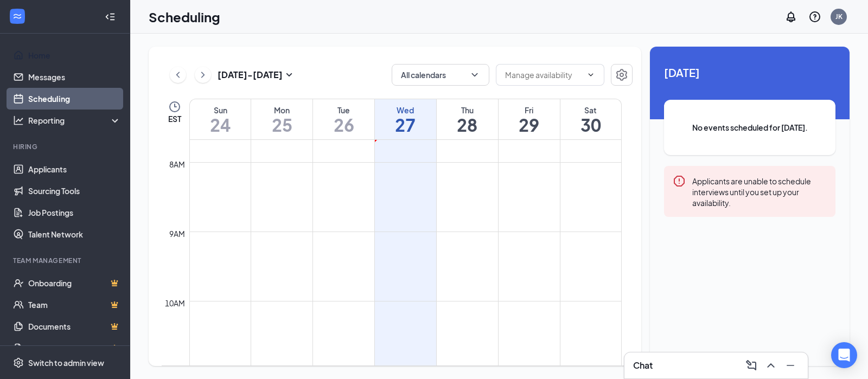 The height and width of the screenshot is (379, 868). Describe the element at coordinates (281, 119) in the screenshot. I see `a: August 25, 2025` at that location.